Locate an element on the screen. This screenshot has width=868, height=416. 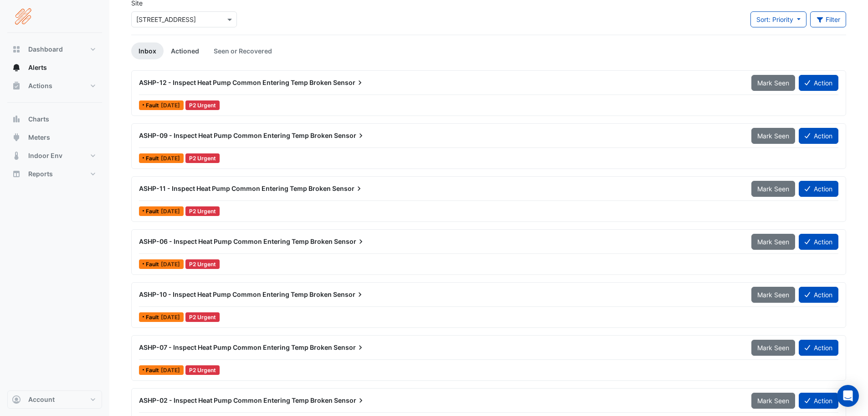
span: ASHP-09 - Inspect Heat Pump Common Entering Temp Broken is located at coordinates (235, 135).